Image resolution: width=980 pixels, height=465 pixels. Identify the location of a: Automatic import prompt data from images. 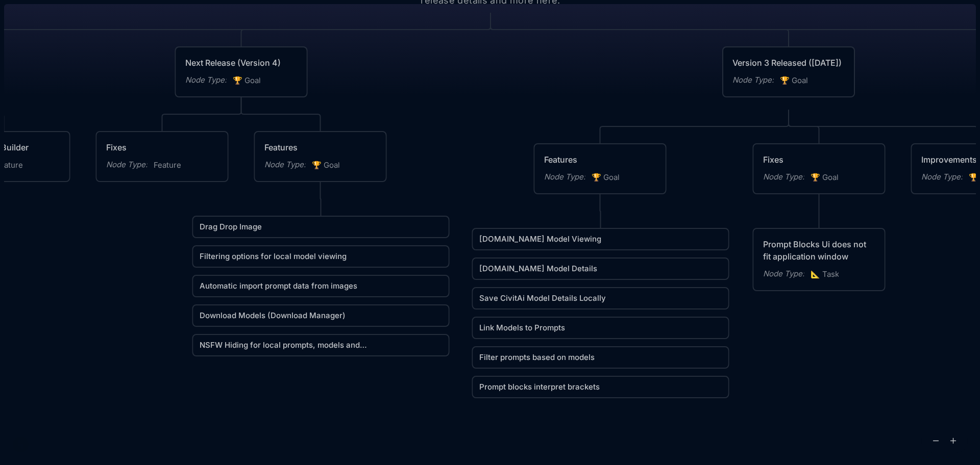
(322, 286).